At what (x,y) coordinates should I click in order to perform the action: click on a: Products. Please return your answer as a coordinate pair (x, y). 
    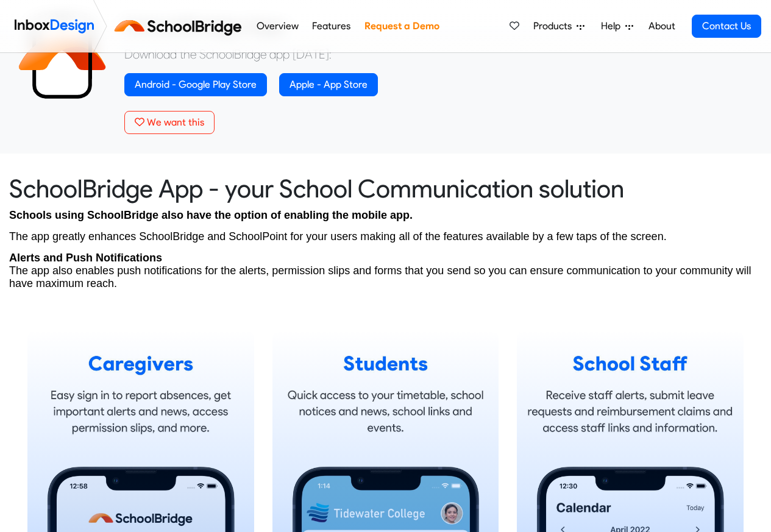
    Looking at the image, I should click on (559, 26).